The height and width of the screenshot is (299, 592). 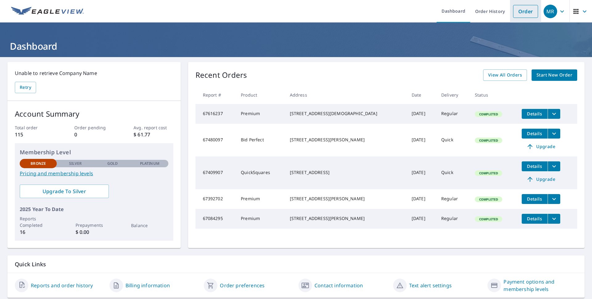 I want to click on a: Order preferences, so click(x=242, y=285).